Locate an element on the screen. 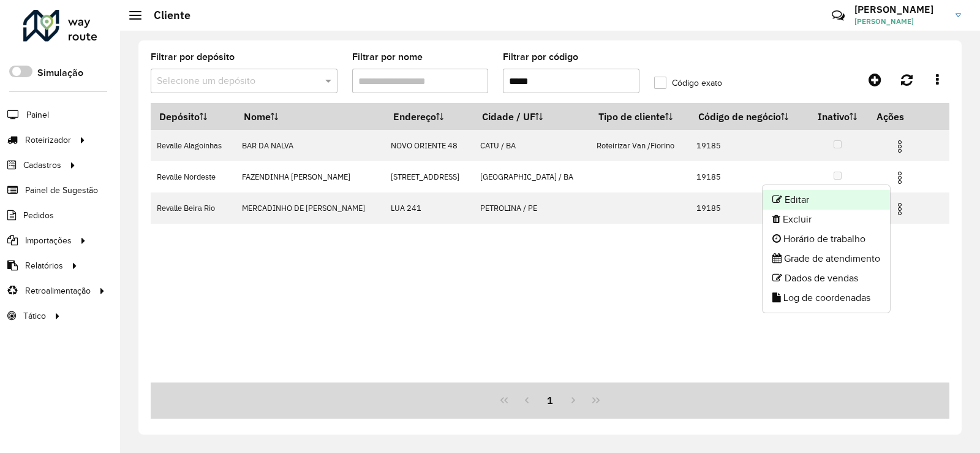 The image size is (980, 453). span: Importações is located at coordinates (48, 240).